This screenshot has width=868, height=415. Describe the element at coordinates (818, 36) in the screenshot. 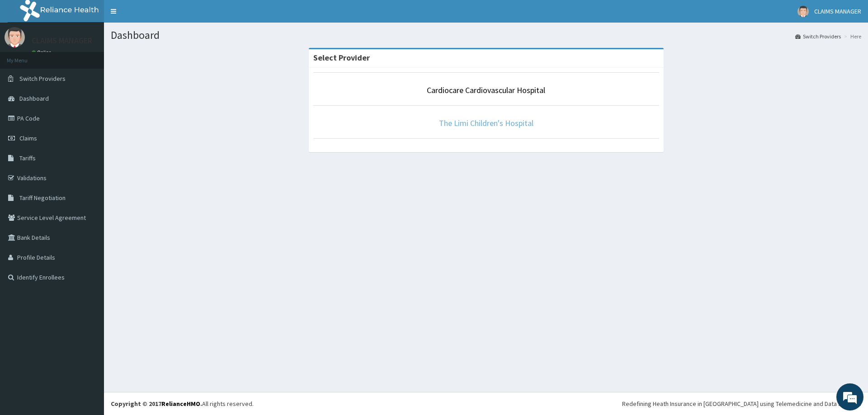

I see `a: Switch Providers` at that location.